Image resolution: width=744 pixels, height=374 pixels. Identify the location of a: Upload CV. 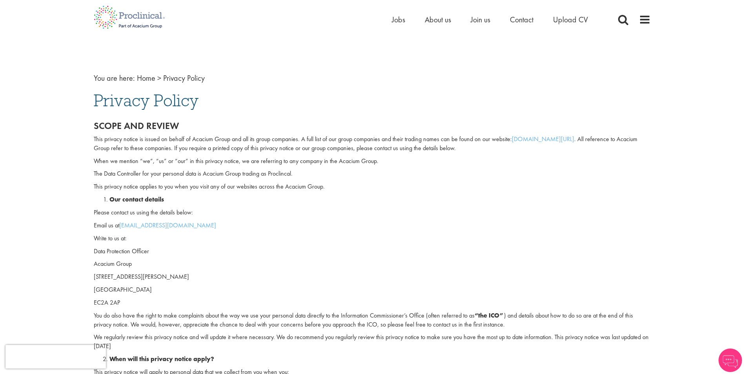
(570, 20).